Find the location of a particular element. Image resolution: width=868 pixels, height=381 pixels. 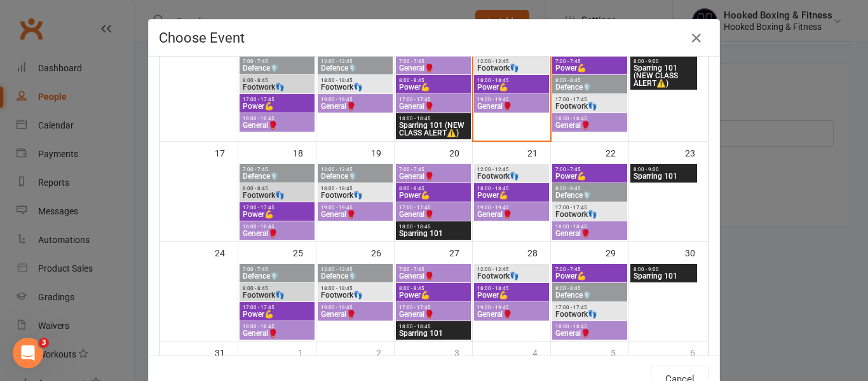

div: 5 is located at coordinates (619, 352).